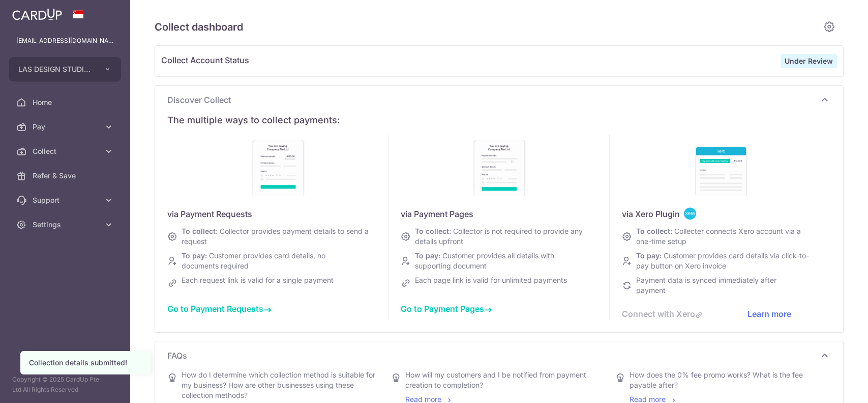 The width and height of the screenshot is (868, 403). Describe the element at coordinates (499, 100) in the screenshot. I see `p: Discover Collect` at that location.